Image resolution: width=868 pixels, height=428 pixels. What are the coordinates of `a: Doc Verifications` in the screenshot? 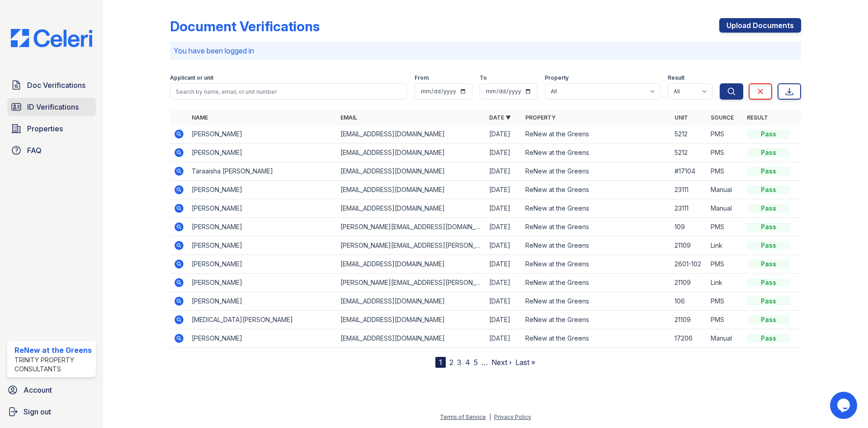 It's located at (51, 85).